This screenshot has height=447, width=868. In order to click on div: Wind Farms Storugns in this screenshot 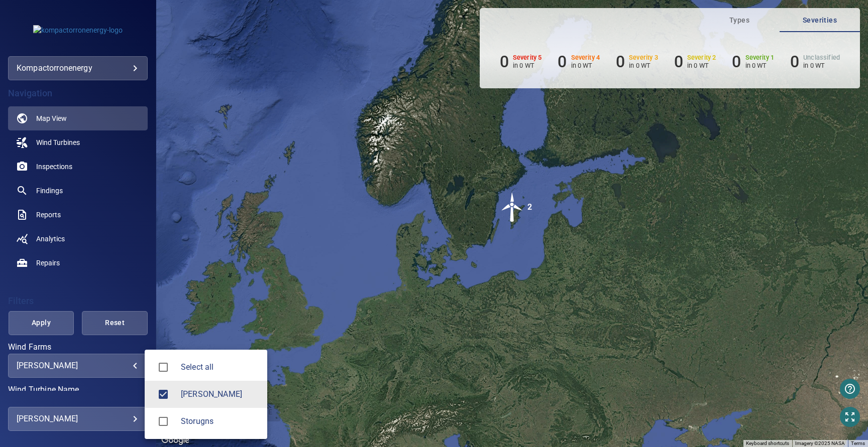, I will do `click(220, 421)`.